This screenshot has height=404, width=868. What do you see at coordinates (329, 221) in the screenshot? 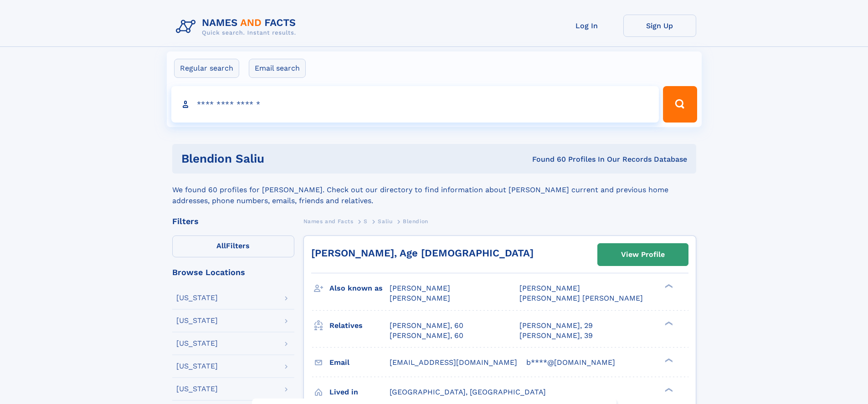
I see `a: Names and Facts` at bounding box center [329, 221].